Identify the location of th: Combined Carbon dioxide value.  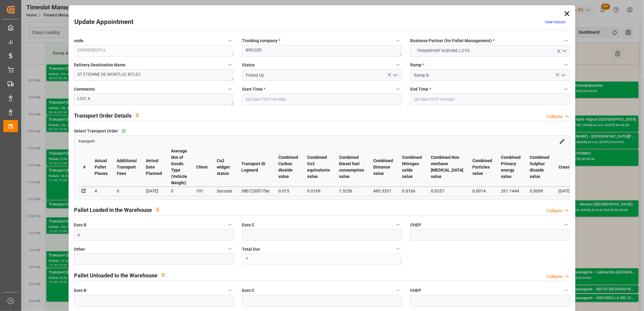
(288, 167).